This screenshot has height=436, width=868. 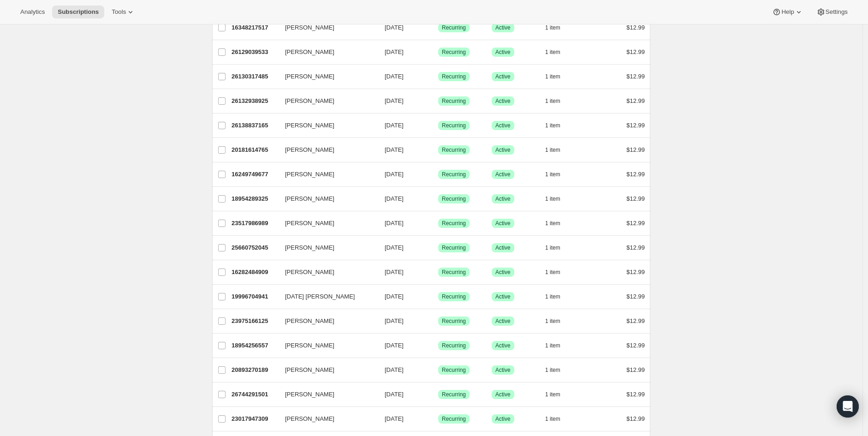 I want to click on p: 16249749677, so click(x=255, y=175).